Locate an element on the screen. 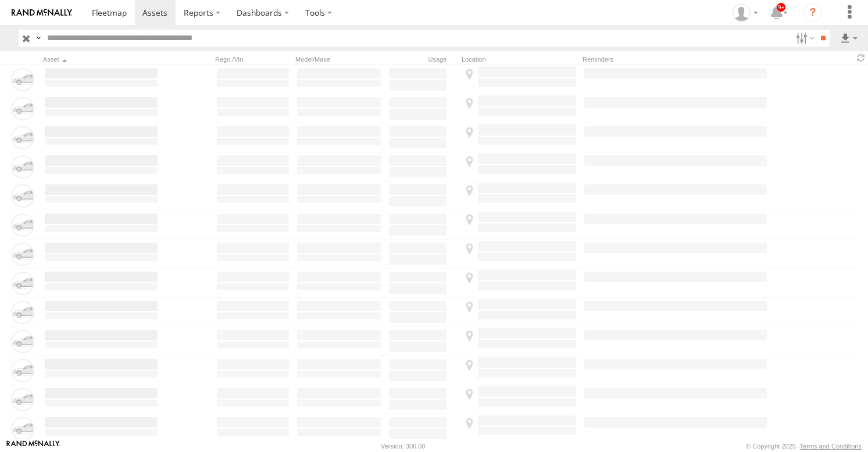 This screenshot has height=452, width=868. div: Location is located at coordinates (520, 59).